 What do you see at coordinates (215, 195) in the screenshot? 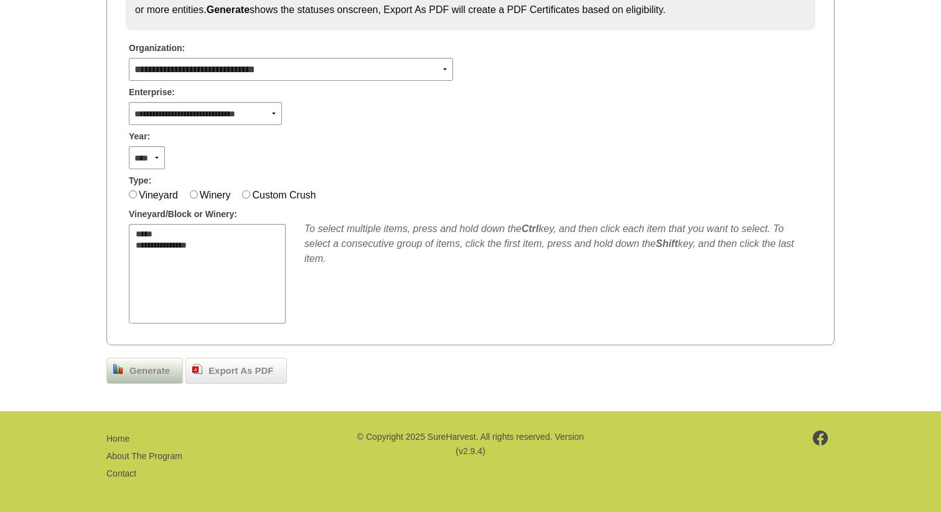
I see `label: Winery` at bounding box center [215, 195].